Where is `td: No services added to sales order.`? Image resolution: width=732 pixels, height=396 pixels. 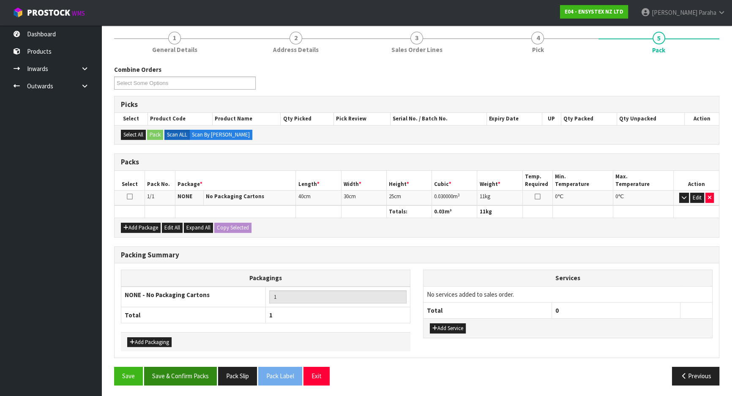
td: No services added to sales order. is located at coordinates (568, 294).